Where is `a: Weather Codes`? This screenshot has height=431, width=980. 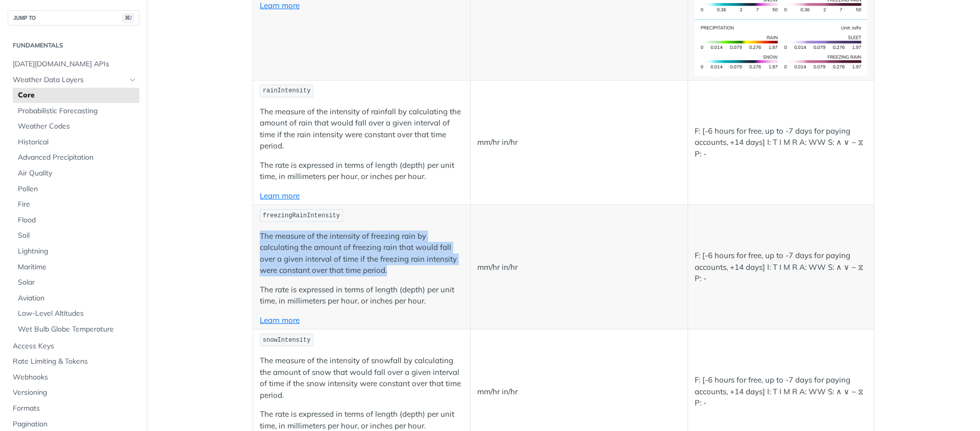
a: Weather Codes is located at coordinates (76, 126).